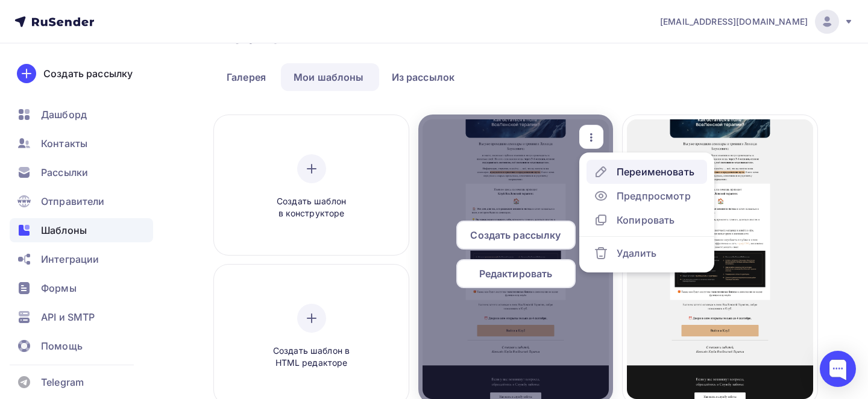 This screenshot has height=399, width=868. Describe the element at coordinates (423, 77) in the screenshot. I see `a: Из рассылок` at that location.